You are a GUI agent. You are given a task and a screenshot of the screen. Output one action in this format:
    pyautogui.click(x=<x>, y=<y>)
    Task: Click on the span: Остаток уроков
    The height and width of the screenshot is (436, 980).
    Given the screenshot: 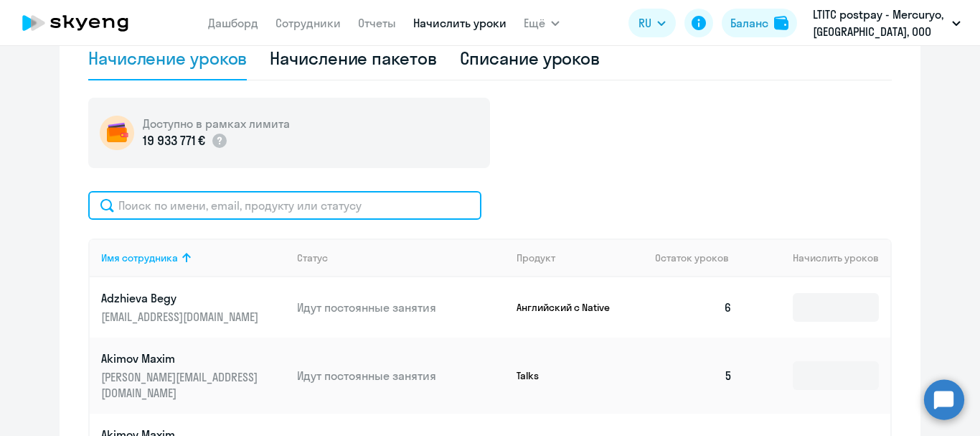 What is the action you would take?
    pyautogui.click(x=691, y=258)
    